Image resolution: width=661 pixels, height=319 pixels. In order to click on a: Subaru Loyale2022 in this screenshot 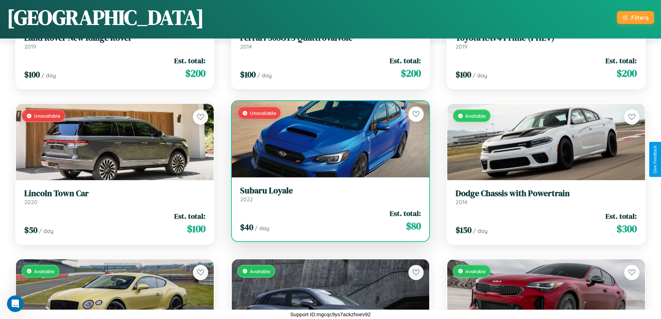, I will do `click(330, 194)`.